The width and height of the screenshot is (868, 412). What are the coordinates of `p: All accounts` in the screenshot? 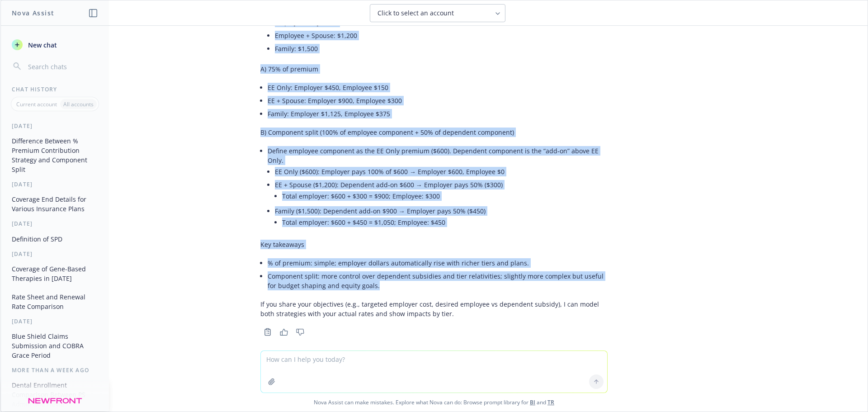 It's located at (78, 104).